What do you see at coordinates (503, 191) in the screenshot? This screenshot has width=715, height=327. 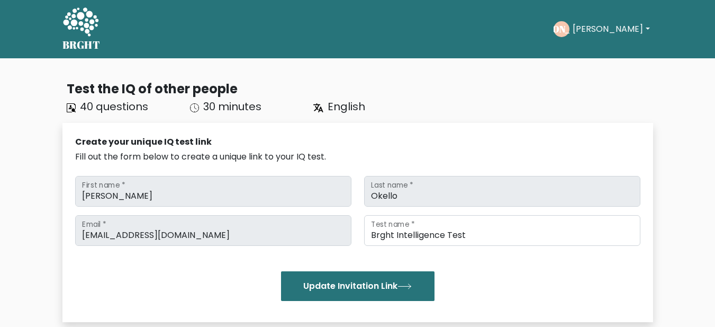 I see `input: Last name` at bounding box center [503, 191].